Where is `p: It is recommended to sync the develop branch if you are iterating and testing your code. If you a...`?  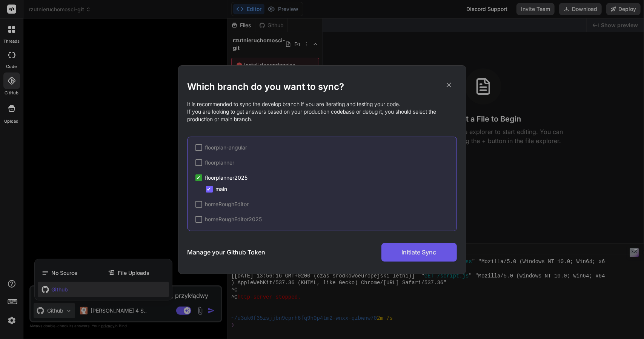
p: It is recommended to sync the develop branch if you are iterating and testing your code. If you a... is located at coordinates (322, 112).